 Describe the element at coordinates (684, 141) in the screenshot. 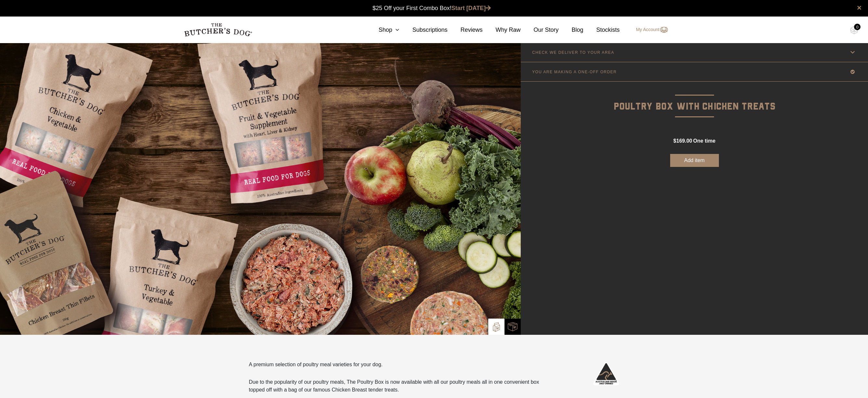

I see `span: 169.00` at that location.